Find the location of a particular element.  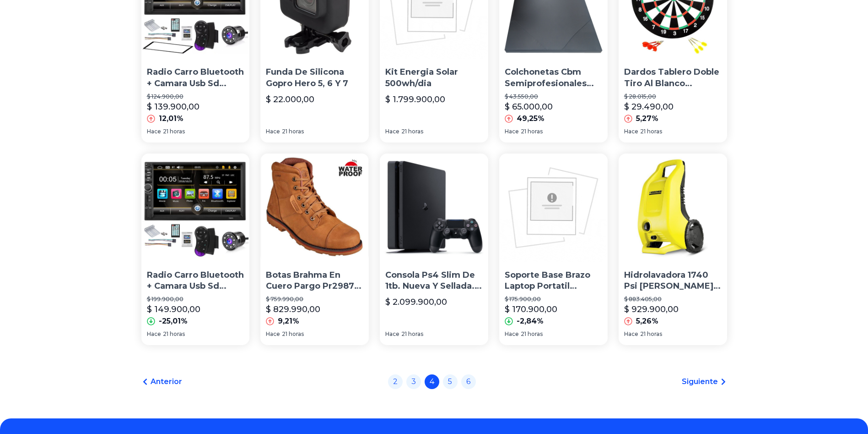

p: Botas Brahma En Cuero Pargo Pr2987 Waterproof Impermeables is located at coordinates (315, 281).